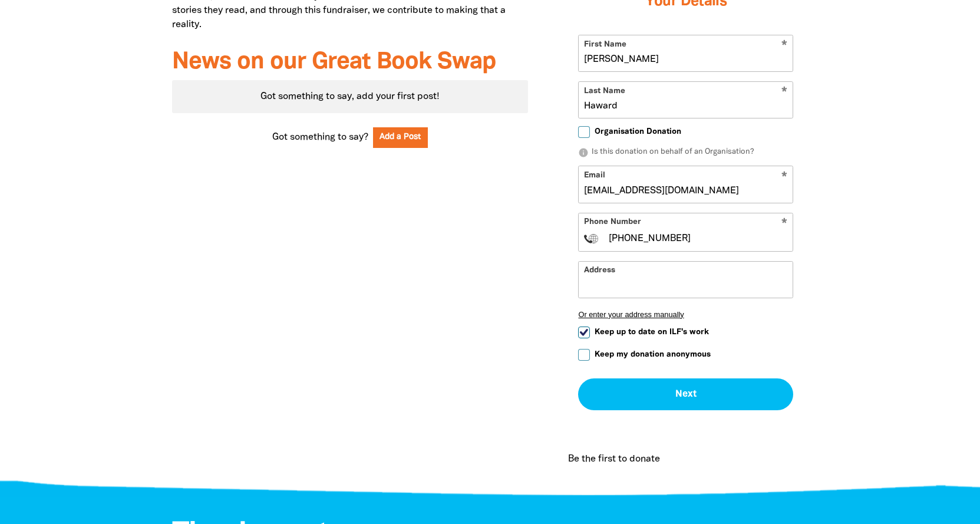 This screenshot has width=980, height=524. Describe the element at coordinates (685, 395) in the screenshot. I see `button: Next` at that location.